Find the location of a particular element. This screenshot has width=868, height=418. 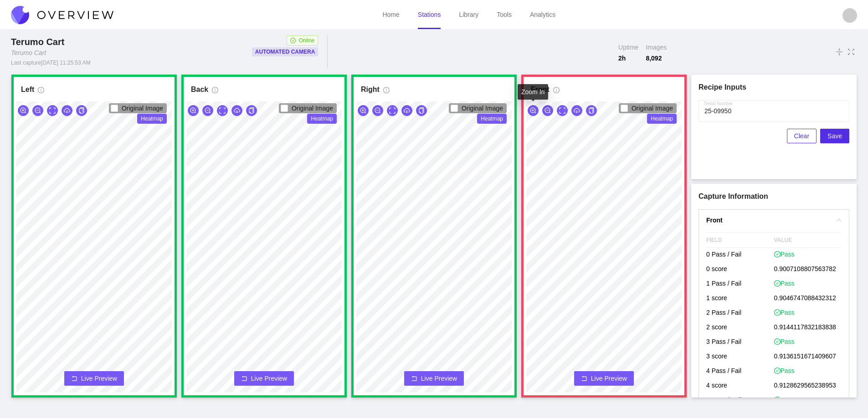

a: Analytics is located at coordinates (542, 15).